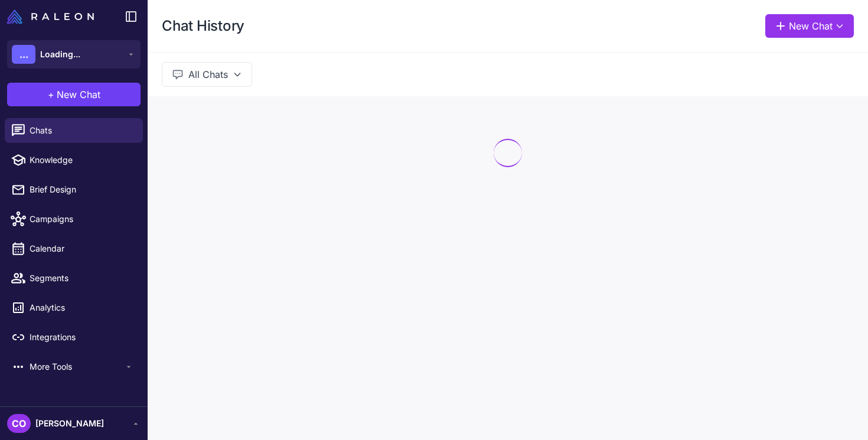 The image size is (868, 440). Describe the element at coordinates (74, 95) in the screenshot. I see `button: +New Chat` at that location.